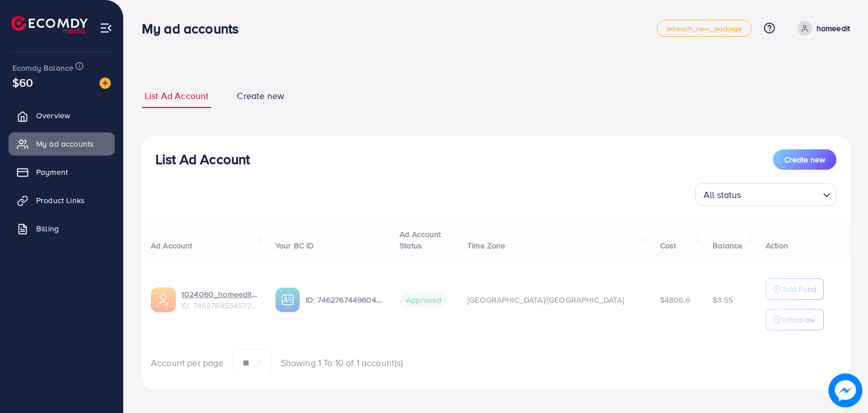 The width and height of the screenshot is (868, 413). I want to click on h3: My ad accounts, so click(194, 28).